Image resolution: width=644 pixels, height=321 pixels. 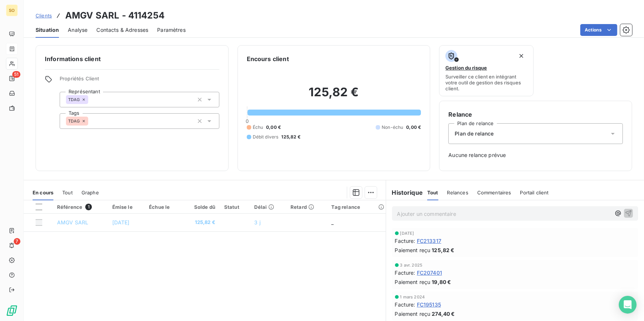 I want to click on span: Paramètres, so click(x=171, y=30).